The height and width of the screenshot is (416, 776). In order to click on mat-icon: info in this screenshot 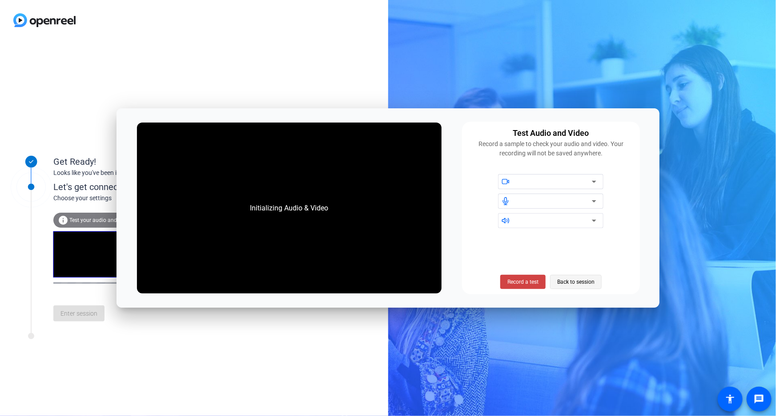, I will do `click(63, 220)`.